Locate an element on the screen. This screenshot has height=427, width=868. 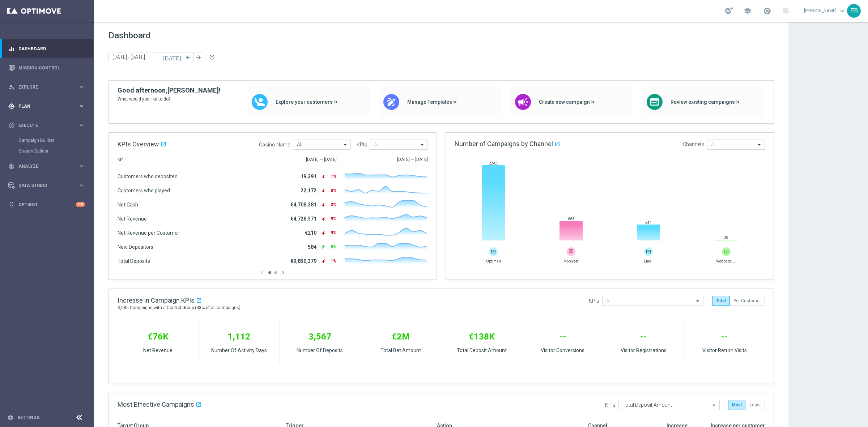
span: Plan is located at coordinates (48, 106).